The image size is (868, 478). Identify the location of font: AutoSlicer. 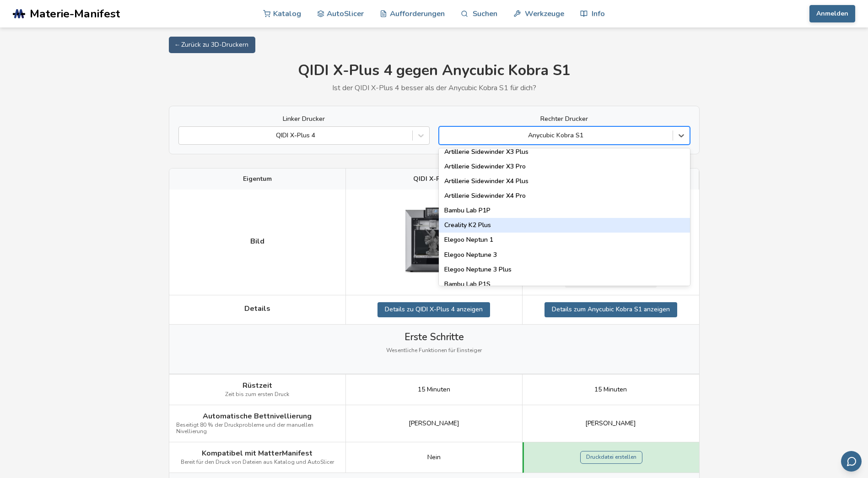
(345, 13).